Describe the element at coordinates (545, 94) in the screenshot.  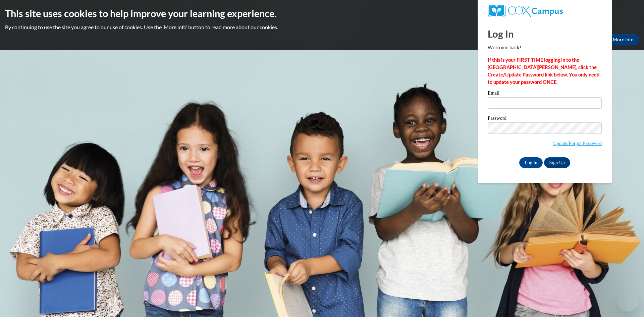
I see `label: Email` at that location.